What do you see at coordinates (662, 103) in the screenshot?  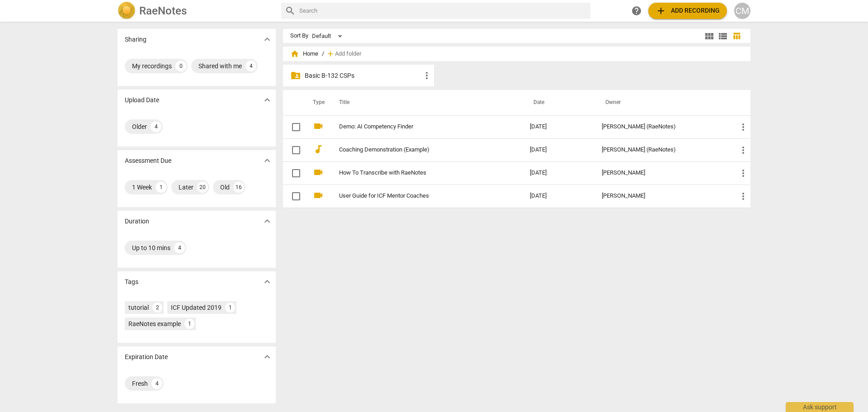 I see `th: Owner` at bounding box center [662, 103].